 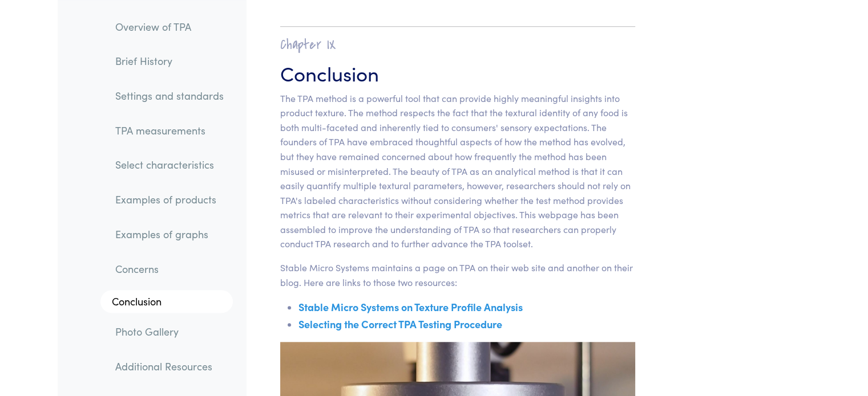 What do you see at coordinates (169, 130) in the screenshot?
I see `a: TPA measurements` at bounding box center [169, 130].